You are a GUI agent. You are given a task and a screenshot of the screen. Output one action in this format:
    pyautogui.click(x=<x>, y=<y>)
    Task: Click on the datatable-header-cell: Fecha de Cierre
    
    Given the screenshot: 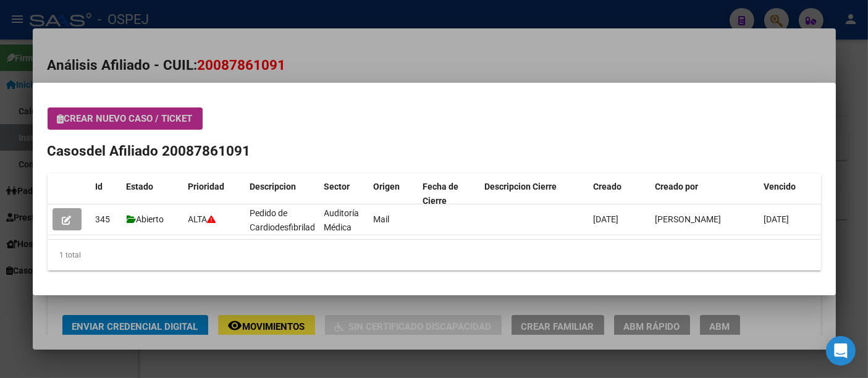 What is the action you would take?
    pyautogui.click(x=449, y=194)
    